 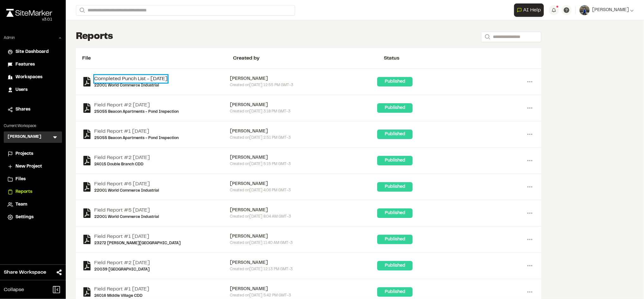 What do you see at coordinates (29, 167) in the screenshot?
I see `span: New Project` at bounding box center [29, 167].